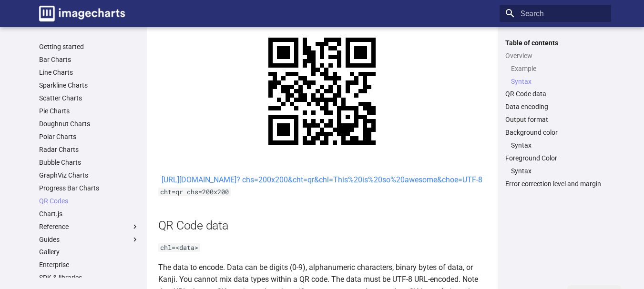  I want to click on h2: QR Code data, so click(322, 225).